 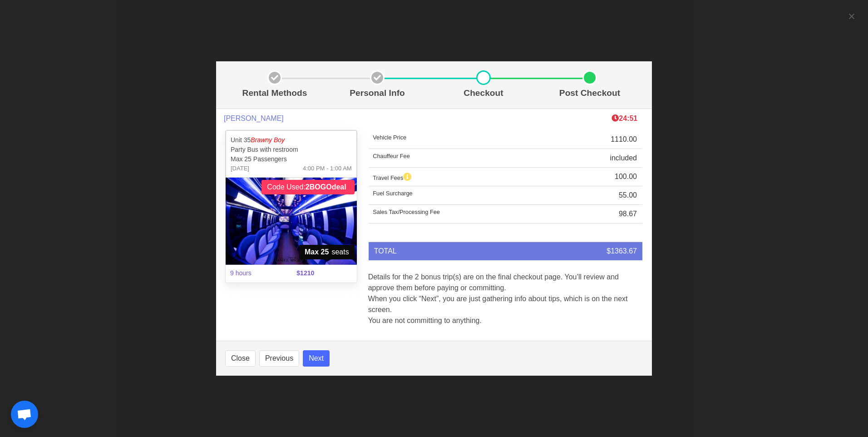 What do you see at coordinates (316, 252) in the screenshot?
I see `strong: Max 25` at bounding box center [316, 252].